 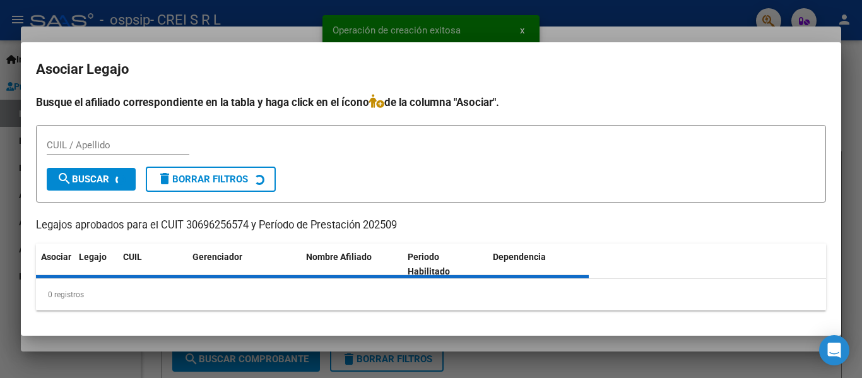 I want to click on span: Buscar, so click(x=83, y=179).